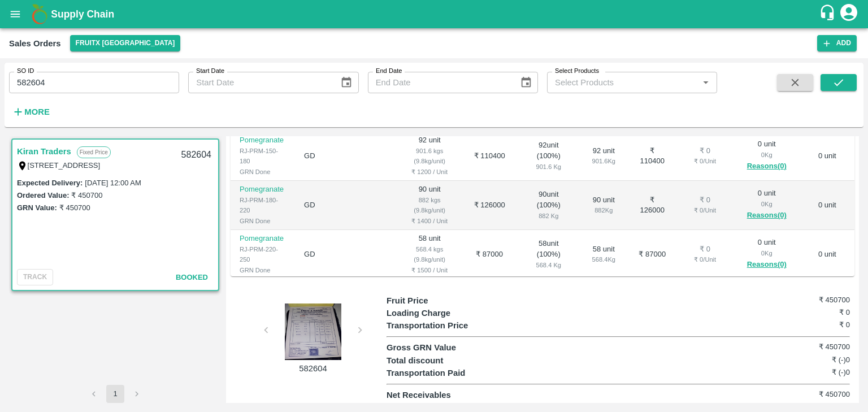 The width and height of the screenshot is (868, 412). I want to click on label: Start Date, so click(210, 71).